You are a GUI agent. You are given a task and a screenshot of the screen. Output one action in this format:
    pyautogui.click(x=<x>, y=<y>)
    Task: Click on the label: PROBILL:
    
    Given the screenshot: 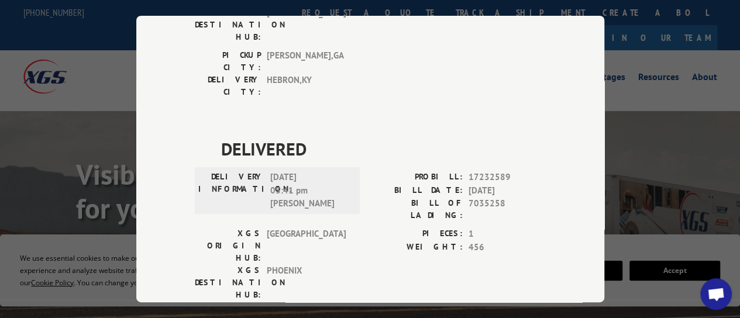 What is the action you would take?
    pyautogui.click(x=416, y=177)
    